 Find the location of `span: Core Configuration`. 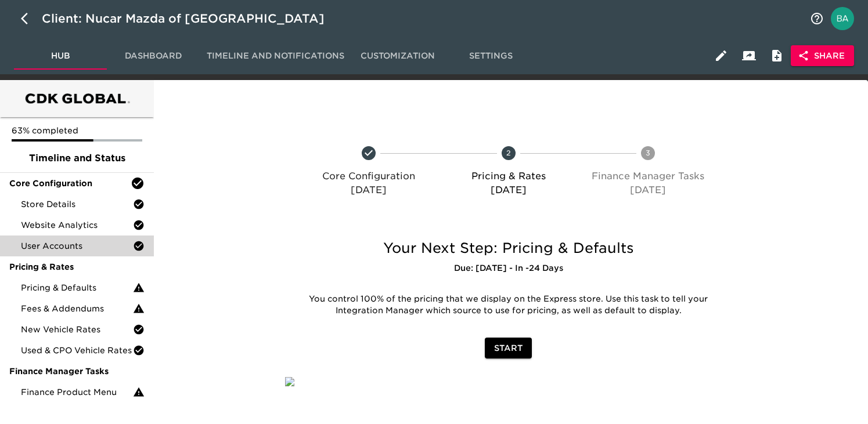

span: Core Configuration is located at coordinates (70, 184).